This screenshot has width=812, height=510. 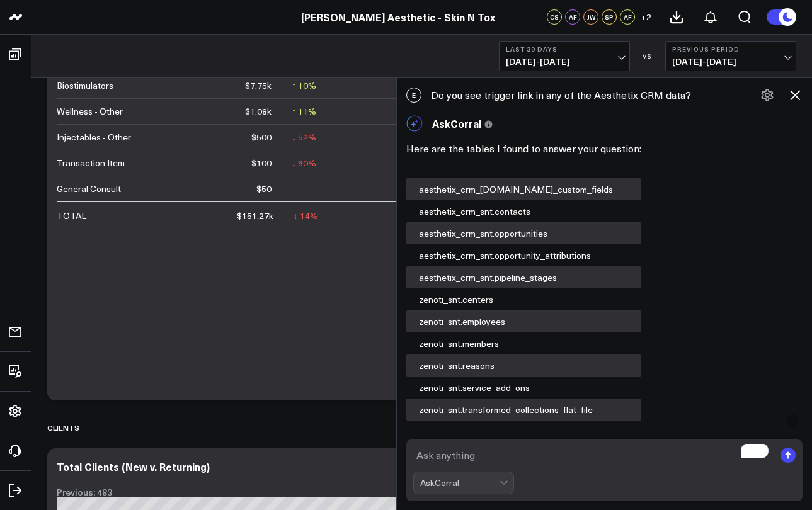 What do you see at coordinates (63, 428) in the screenshot?
I see `div: Clients` at bounding box center [63, 428].